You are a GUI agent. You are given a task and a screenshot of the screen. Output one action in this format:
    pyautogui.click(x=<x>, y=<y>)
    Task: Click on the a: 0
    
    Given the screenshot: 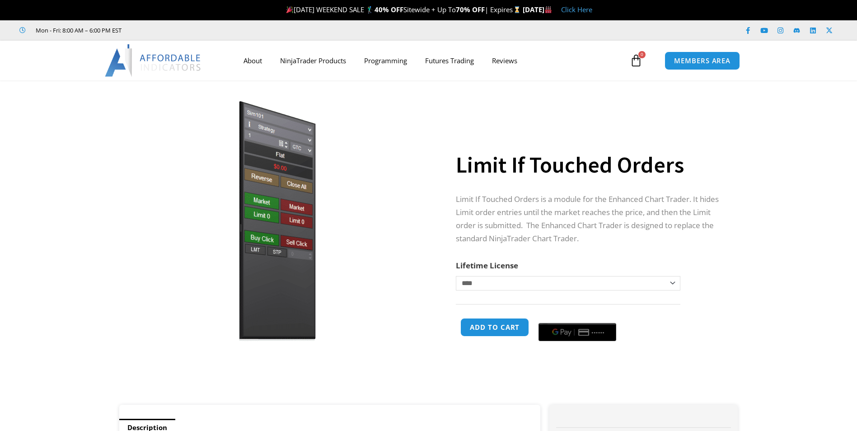 What is the action you would take?
    pyautogui.click(x=636, y=61)
    